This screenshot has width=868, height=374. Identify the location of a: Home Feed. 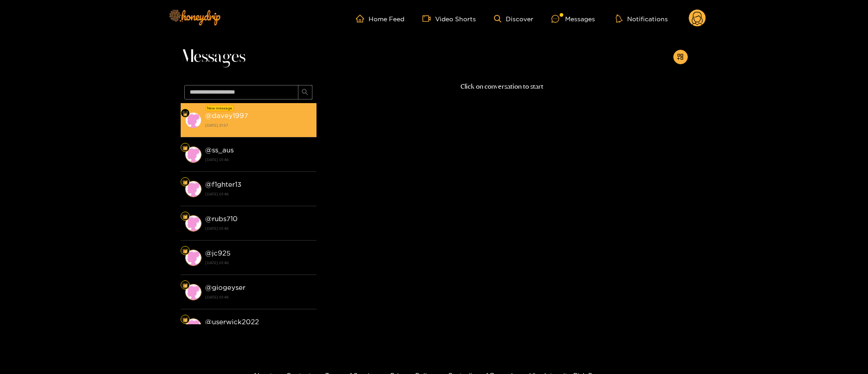
(380, 19).